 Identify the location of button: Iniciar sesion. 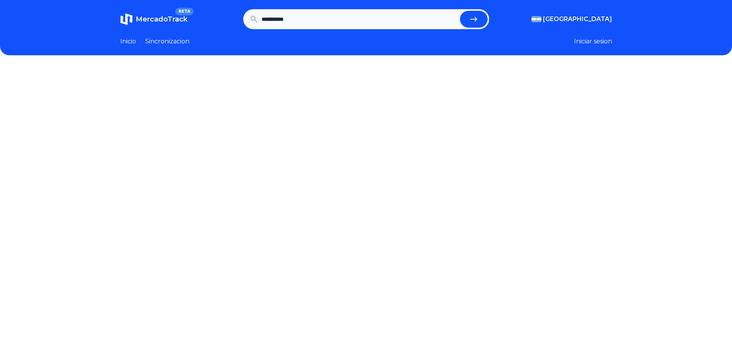
(593, 41).